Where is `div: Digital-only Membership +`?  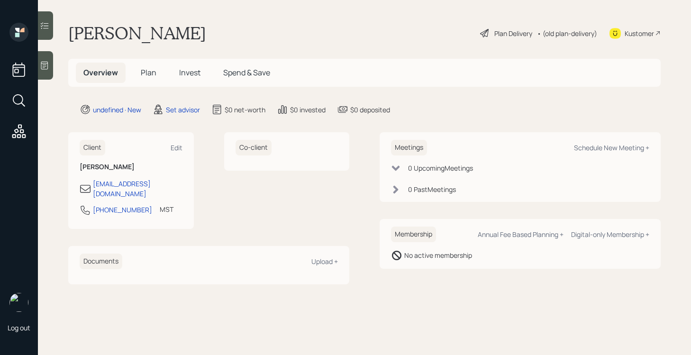
div: Digital-only Membership + is located at coordinates (610, 234).